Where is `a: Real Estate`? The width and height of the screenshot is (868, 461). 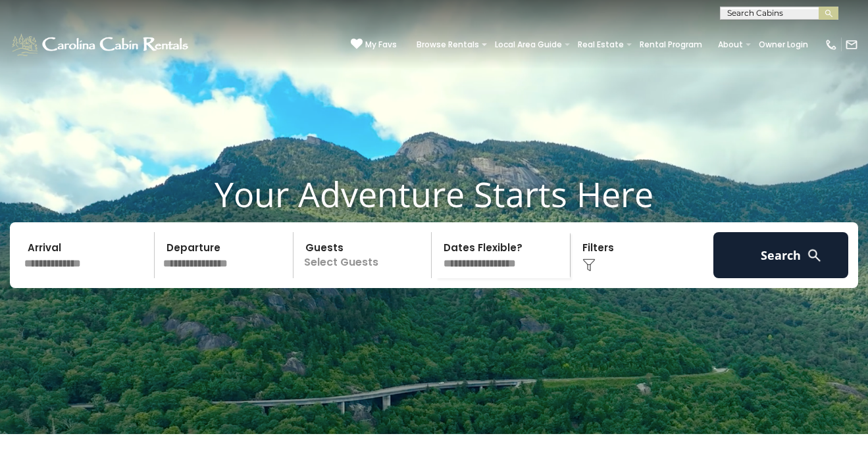
a: Real Estate is located at coordinates (601, 45).